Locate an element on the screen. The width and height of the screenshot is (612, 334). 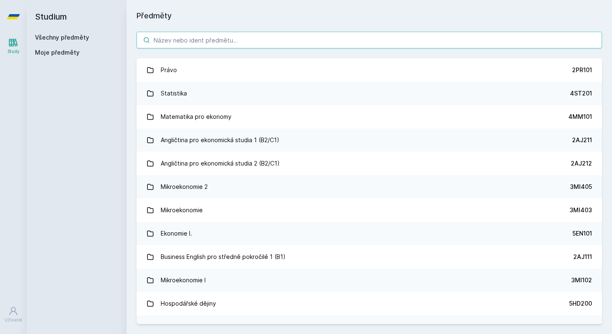
a: Matematika pro ekonomy 4MM101 is located at coordinates (370, 117).